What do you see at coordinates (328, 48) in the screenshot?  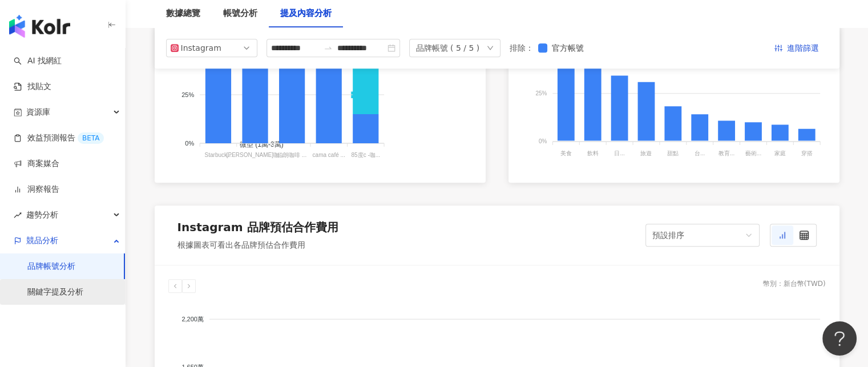 I see `span: to` at bounding box center [328, 48].